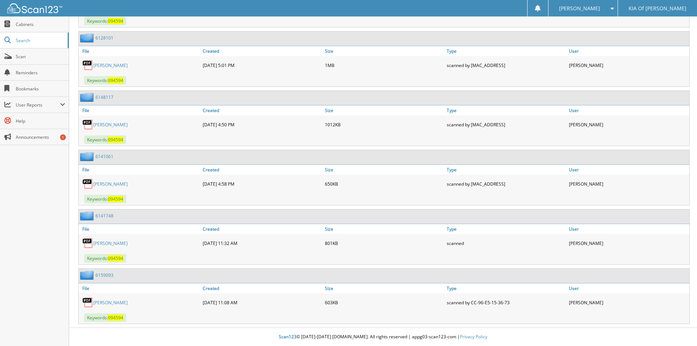 This screenshot has height=346, width=697. Describe the element at coordinates (384, 184) in the screenshot. I see `div: 650KB` at that location.